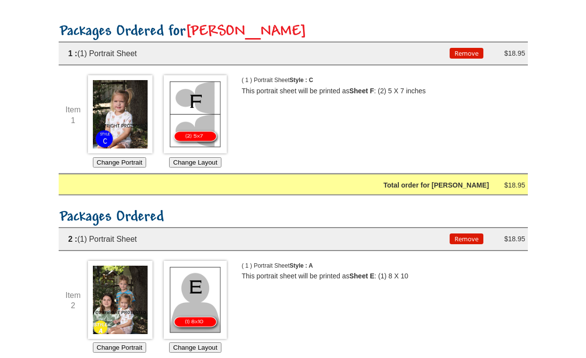 The width and height of the screenshot is (586, 358). I want to click on span: Style : C, so click(302, 80).